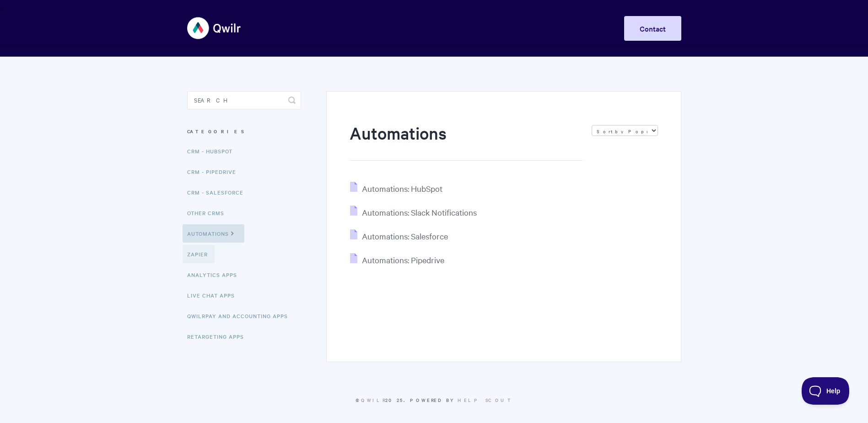  I want to click on a: Live Chat Apps, so click(214, 295).